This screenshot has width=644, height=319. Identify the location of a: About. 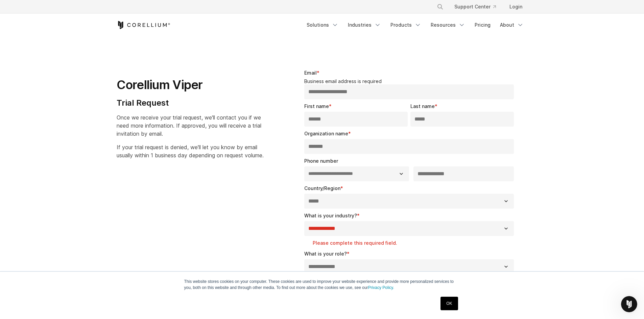
(512, 25).